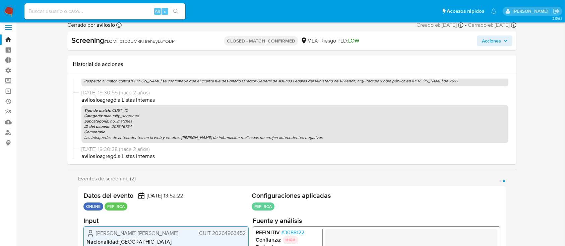 The height and width of the screenshot is (246, 565). Describe the element at coordinates (340, 41) in the screenshot. I see `span: Riesgo PLD:` at that location.